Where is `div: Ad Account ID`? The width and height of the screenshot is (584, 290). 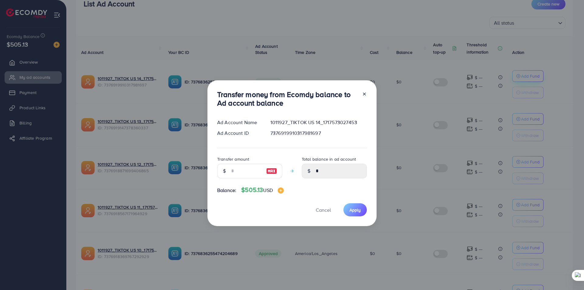 div: Ad Account ID is located at coordinates (239, 133).